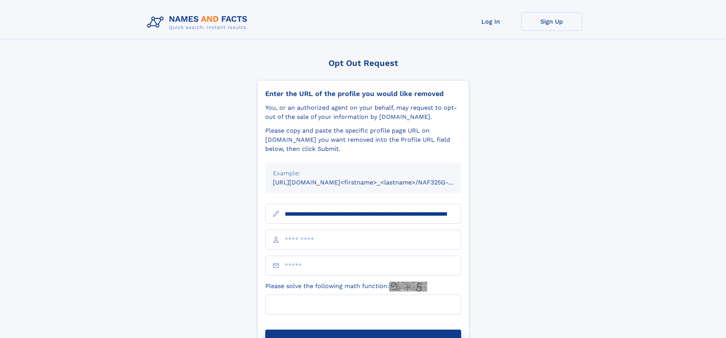  Describe the element at coordinates (199, 22) in the screenshot. I see `img: Logo Names and Facts` at that location.